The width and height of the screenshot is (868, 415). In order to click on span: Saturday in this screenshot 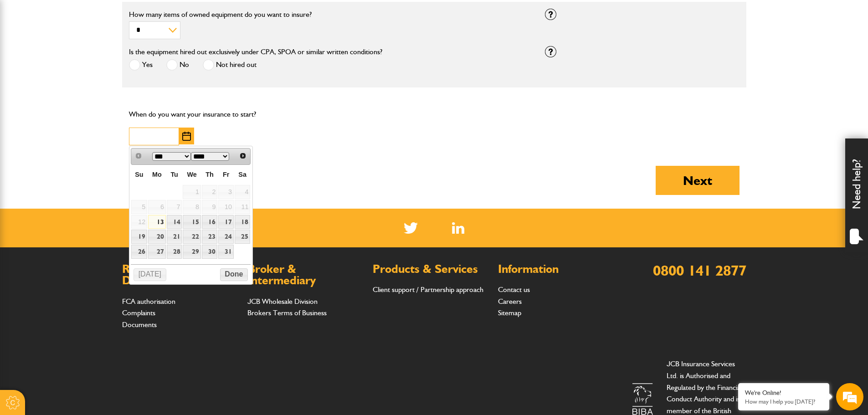, I will do `click(243, 174)`.